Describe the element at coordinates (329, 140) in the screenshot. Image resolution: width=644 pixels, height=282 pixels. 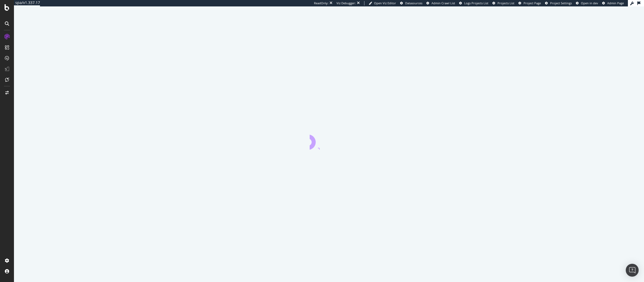
I see `div: animation` at that location.